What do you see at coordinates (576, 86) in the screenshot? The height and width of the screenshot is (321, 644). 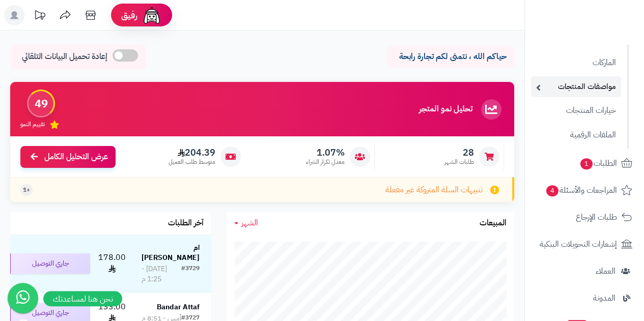 I see `a: مواصفات المنتجات` at bounding box center [576, 86].